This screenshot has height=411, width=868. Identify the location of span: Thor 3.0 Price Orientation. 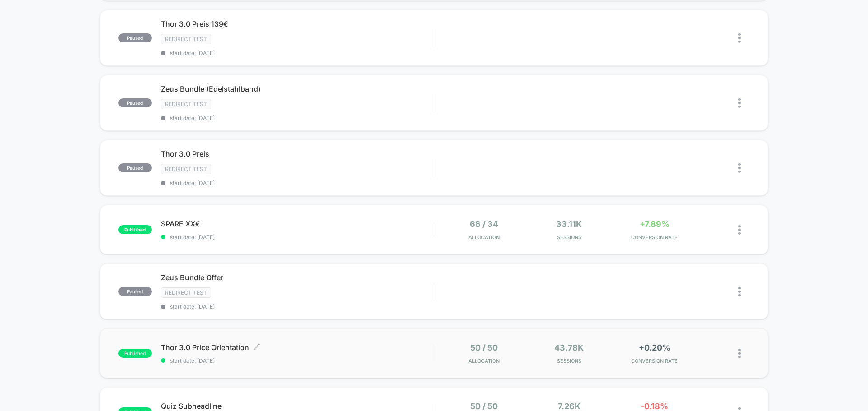
(297, 347).